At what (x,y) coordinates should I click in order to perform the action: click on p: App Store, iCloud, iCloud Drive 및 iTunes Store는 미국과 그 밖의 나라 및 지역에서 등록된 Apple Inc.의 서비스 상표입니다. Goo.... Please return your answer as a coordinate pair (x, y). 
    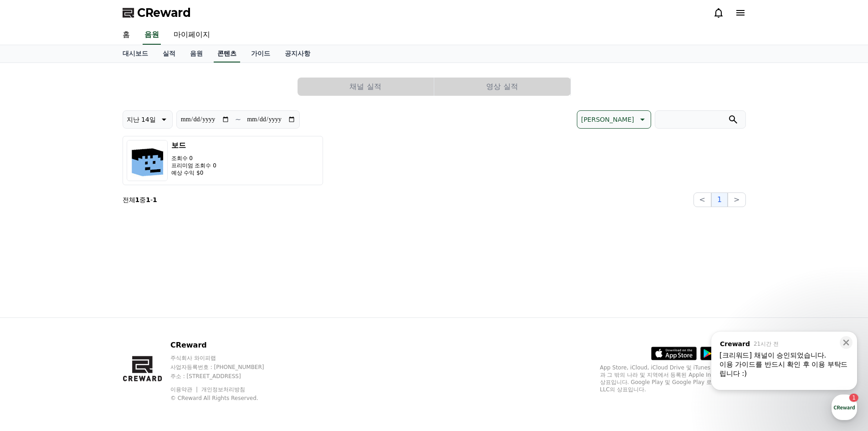
    Looking at the image, I should click on (673, 378).